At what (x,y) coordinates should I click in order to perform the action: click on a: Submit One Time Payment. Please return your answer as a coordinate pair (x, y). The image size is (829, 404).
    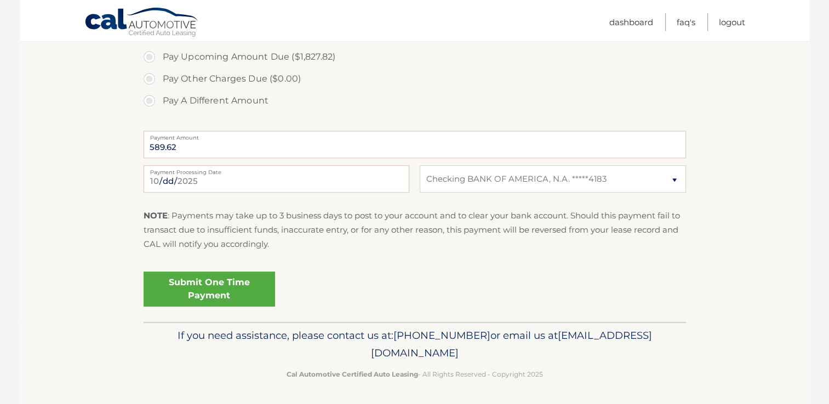
    Looking at the image, I should click on (209, 289).